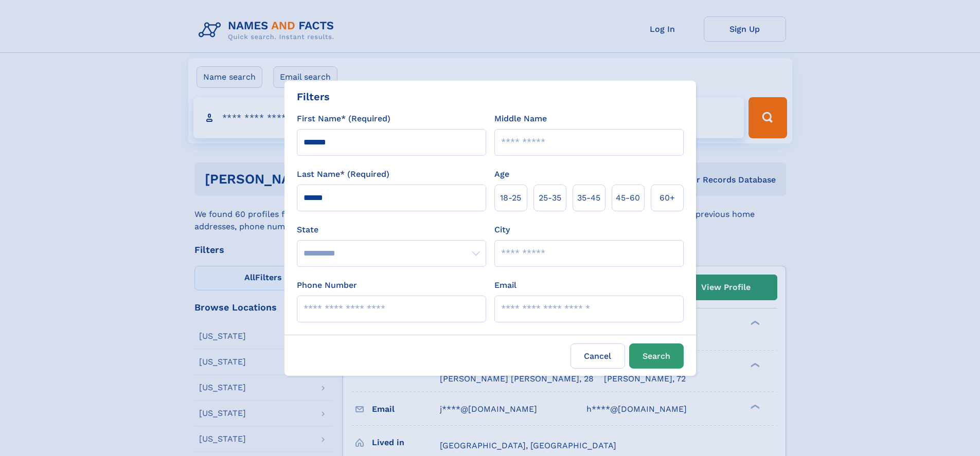  Describe the element at coordinates (510, 198) in the screenshot. I see `span: 18‑25` at that location.